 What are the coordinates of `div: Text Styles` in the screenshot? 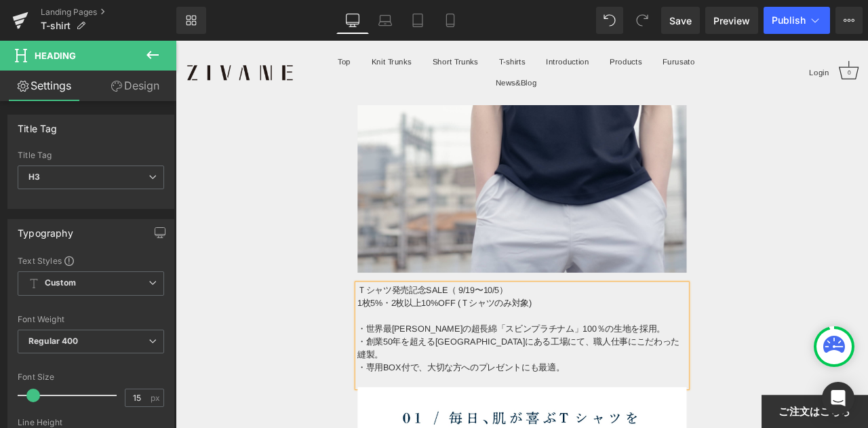 It's located at (91, 260).